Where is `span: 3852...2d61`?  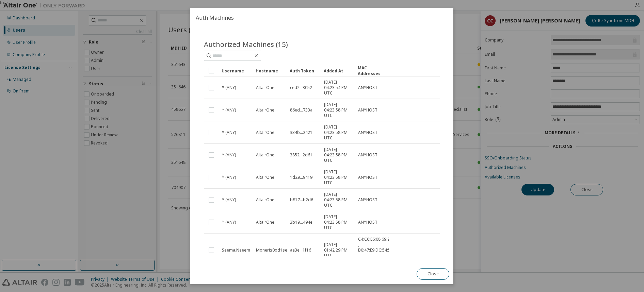
span: 3852...2d61 is located at coordinates (301, 155).